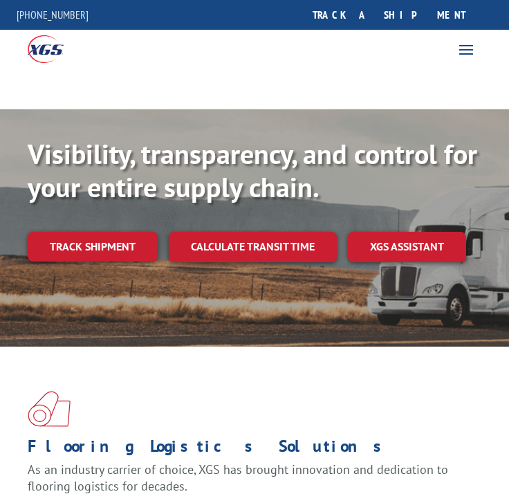 The width and height of the screenshot is (509, 503). I want to click on h1: Flooring Logistics Solutions, so click(249, 450).